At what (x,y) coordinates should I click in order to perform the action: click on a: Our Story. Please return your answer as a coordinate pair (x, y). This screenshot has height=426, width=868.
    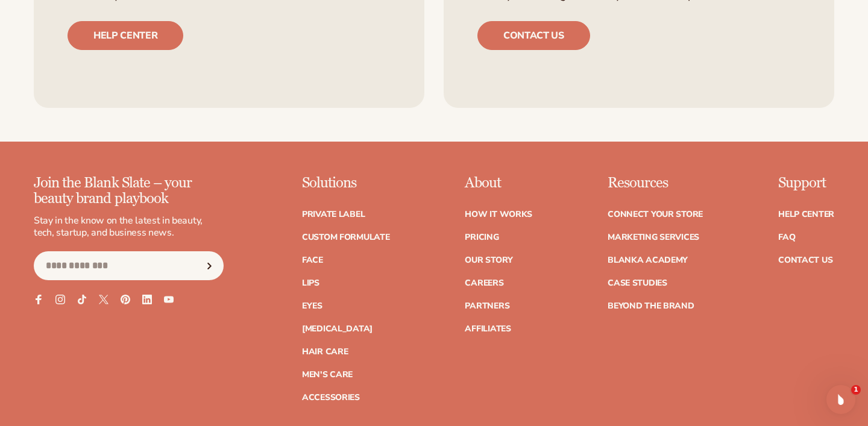
    Looking at the image, I should click on (488, 260).